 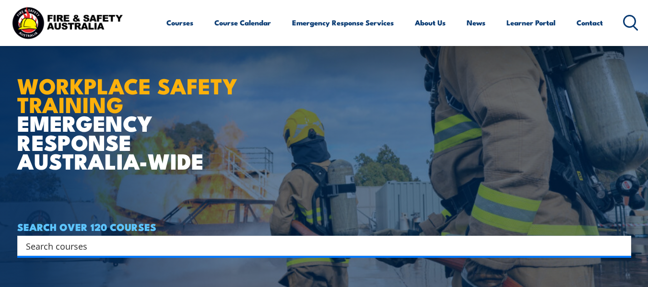 What do you see at coordinates (134, 111) in the screenshot?
I see `h1: EMERGENCY RESPONSE AUSTRALIA-WIDE` at bounding box center [134, 111].